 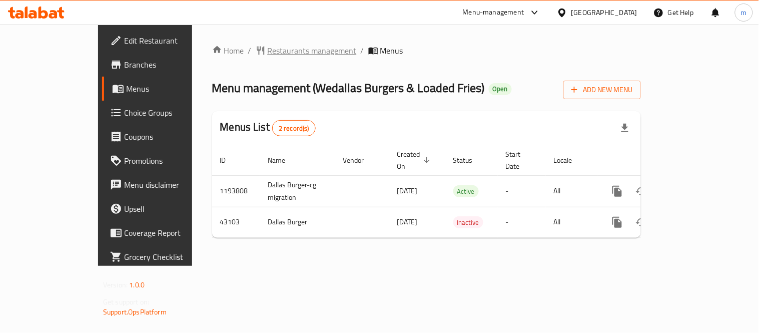 I want to click on span: Promotions, so click(x=170, y=161).